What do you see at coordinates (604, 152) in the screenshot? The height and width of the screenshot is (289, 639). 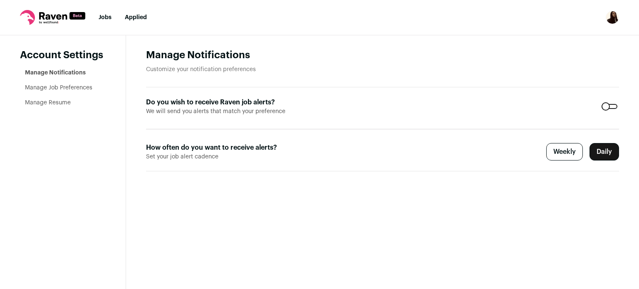 I see `label: Daily` at bounding box center [604, 152].